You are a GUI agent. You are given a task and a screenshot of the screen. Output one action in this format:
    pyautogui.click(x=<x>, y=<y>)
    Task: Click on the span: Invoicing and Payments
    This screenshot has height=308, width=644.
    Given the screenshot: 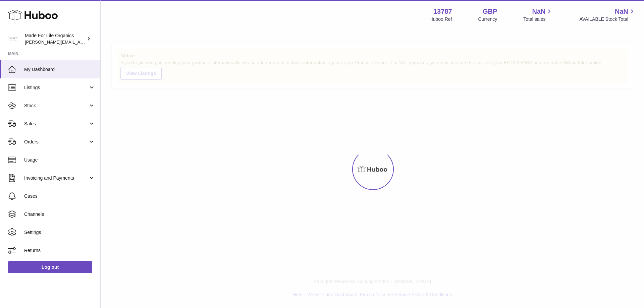 What is the action you would take?
    pyautogui.click(x=56, y=178)
    